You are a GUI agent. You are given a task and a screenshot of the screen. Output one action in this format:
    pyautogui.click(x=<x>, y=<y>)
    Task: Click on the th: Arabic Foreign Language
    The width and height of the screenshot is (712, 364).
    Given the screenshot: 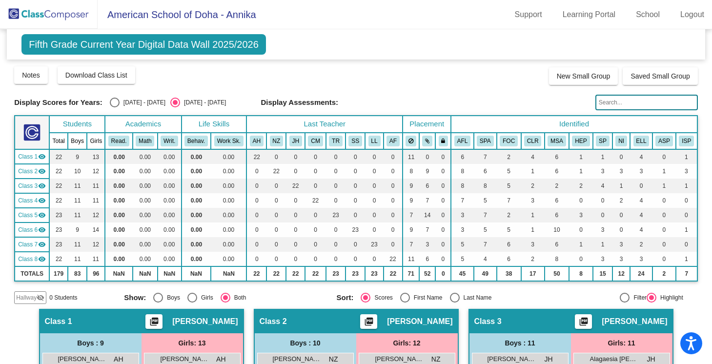 What is the action you would take?
    pyautogui.click(x=462, y=141)
    